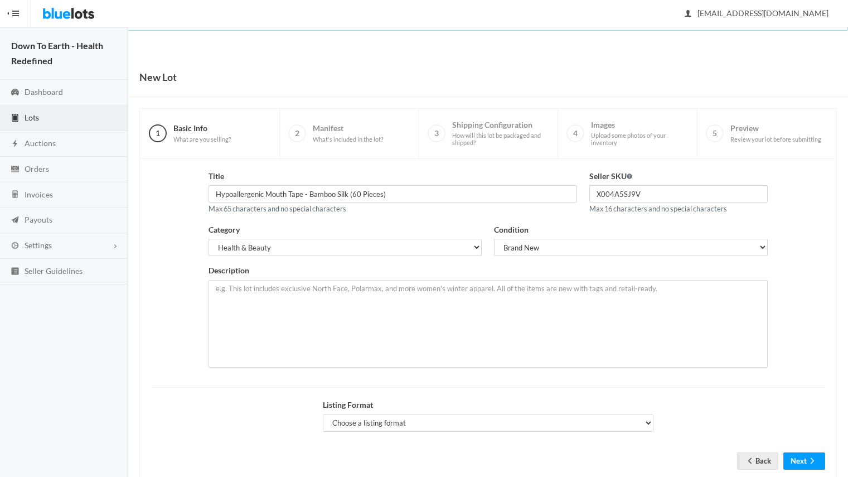 Image resolution: width=848 pixels, height=477 pixels. Describe the element at coordinates (158, 77) in the screenshot. I see `h1: New Lot` at that location.